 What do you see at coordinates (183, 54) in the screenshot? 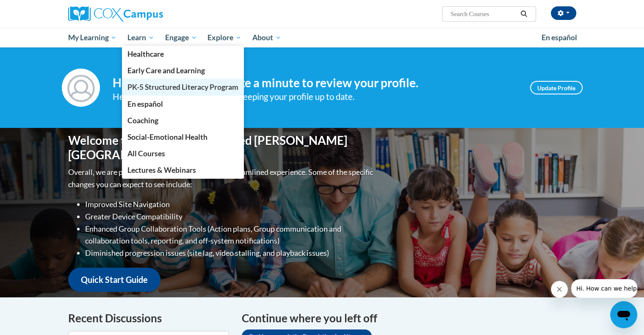
I see `a: Healthcare` at bounding box center [183, 54].